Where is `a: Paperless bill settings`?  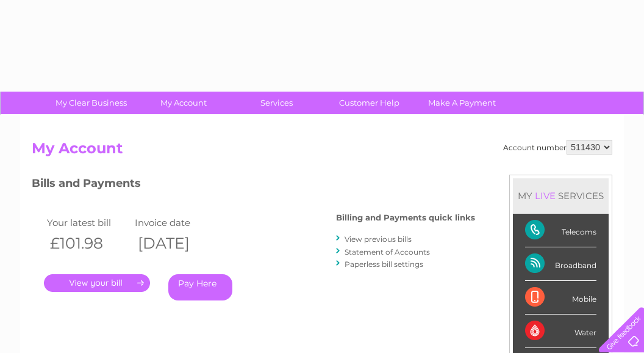
a: Paperless bill settings is located at coordinates (383, 264).